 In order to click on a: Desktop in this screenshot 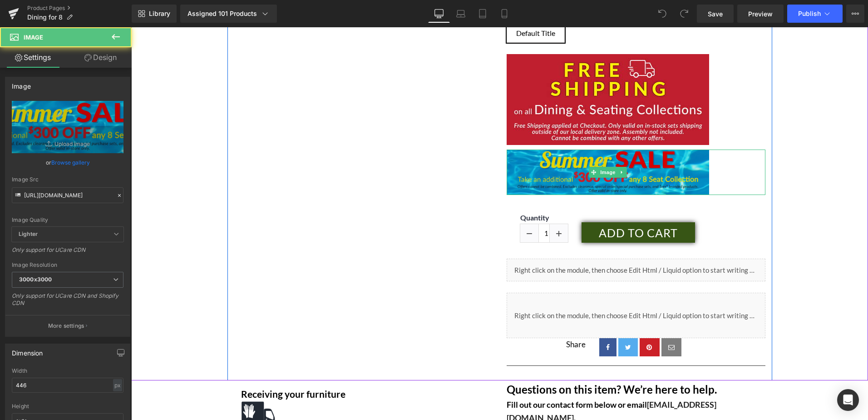, I will do `click(439, 14)`.